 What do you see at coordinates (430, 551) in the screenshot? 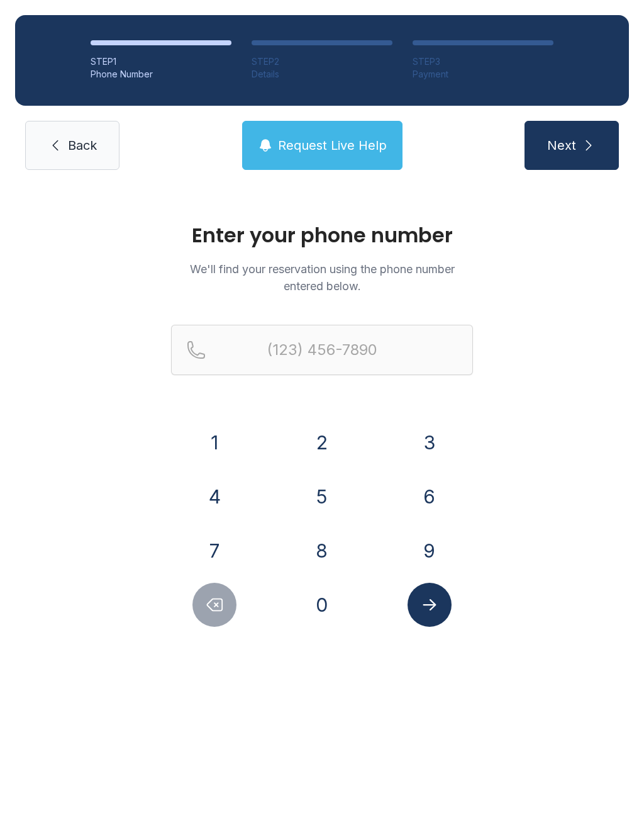
I see `button: 9` at bounding box center [430, 551].